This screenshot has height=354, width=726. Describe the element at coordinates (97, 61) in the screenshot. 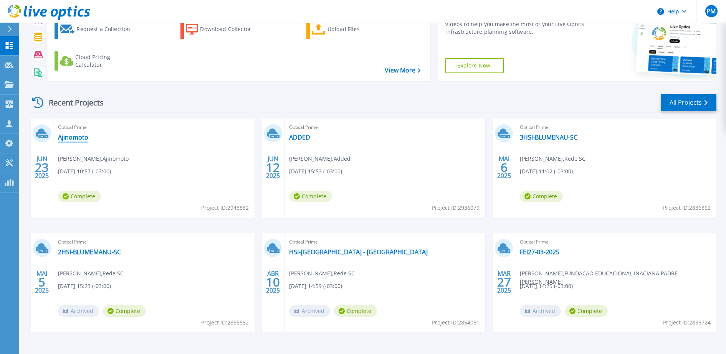

I see `a: Cloud Pricing Calculator` at that location.